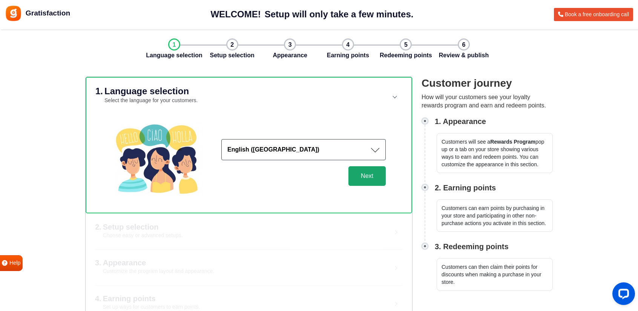  What do you see at coordinates (513, 142) in the screenshot?
I see `strong: Rewards Program` at bounding box center [513, 142].